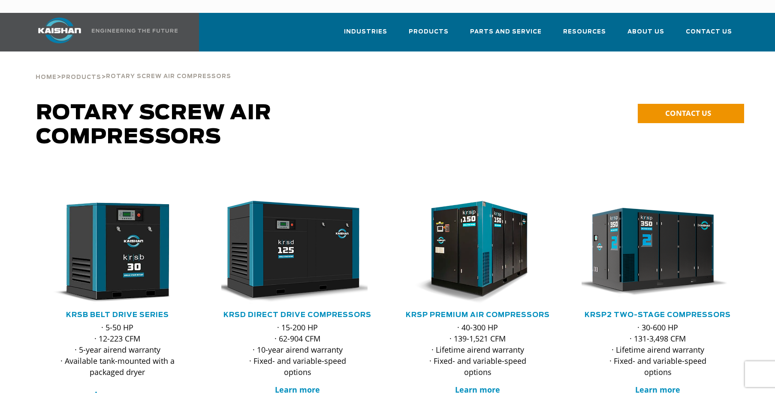  Describe the element at coordinates (46, 77) in the screenshot. I see `span: Home` at that location.